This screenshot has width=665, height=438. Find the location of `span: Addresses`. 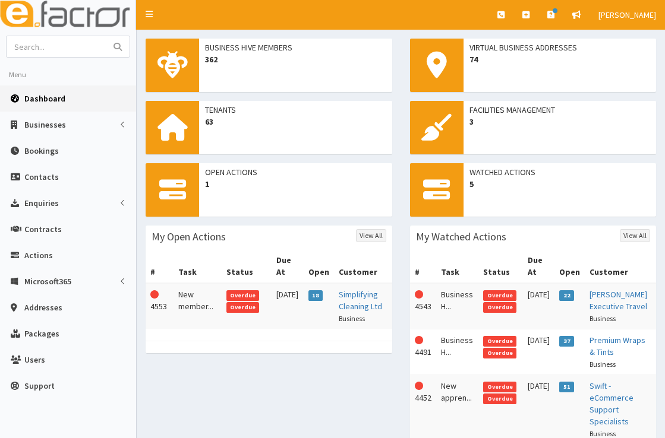

span: Addresses is located at coordinates (43, 308).